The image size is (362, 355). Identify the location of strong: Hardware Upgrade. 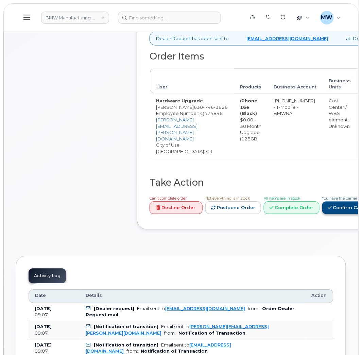
(180, 101).